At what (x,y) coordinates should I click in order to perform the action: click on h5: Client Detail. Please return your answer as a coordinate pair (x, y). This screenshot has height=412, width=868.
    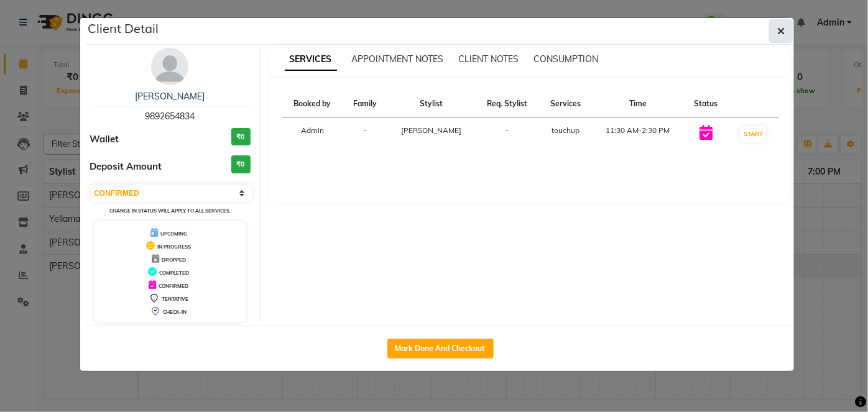
    Looking at the image, I should click on (123, 28).